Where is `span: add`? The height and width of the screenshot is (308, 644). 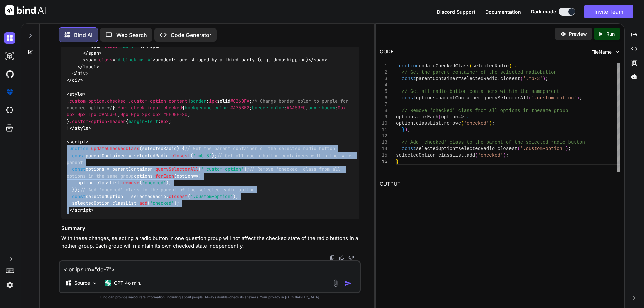
span: add is located at coordinates (471, 155).